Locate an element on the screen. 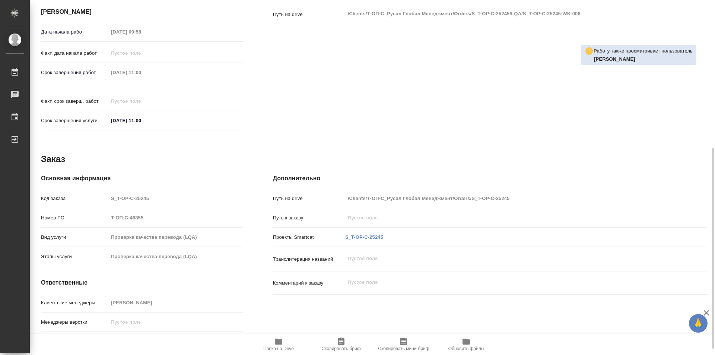 The width and height of the screenshot is (715, 355). p: Вид услуги is located at coordinates (74, 237).